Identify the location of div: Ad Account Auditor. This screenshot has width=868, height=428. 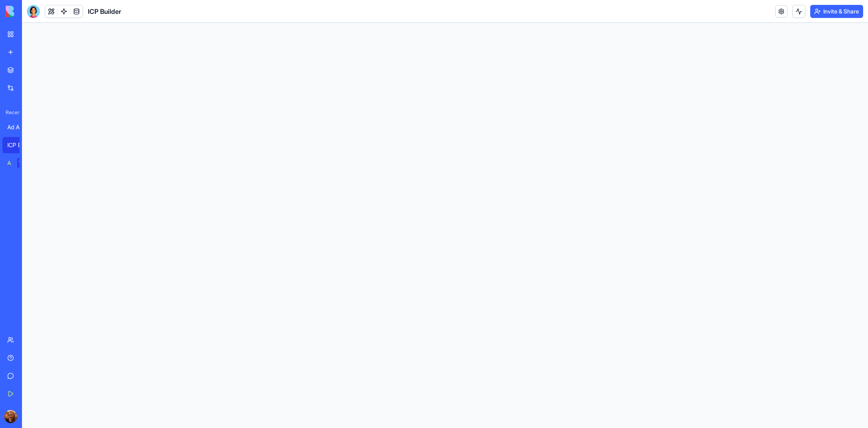
(19, 127).